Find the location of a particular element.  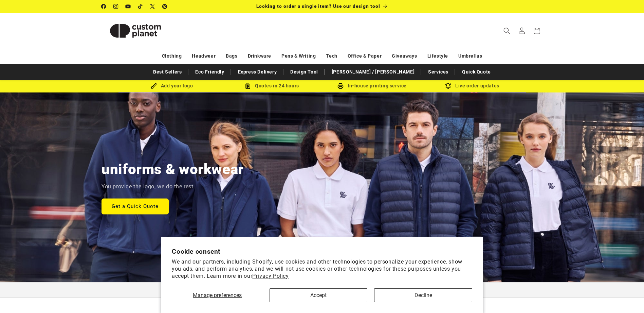

a: Design Tool is located at coordinates (304, 72).